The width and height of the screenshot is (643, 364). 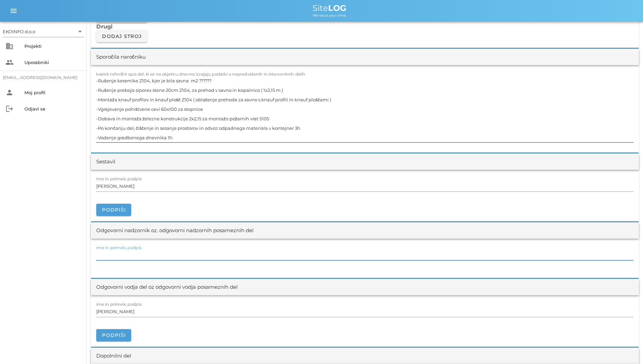 I want to click on h3: Drugi, so click(x=365, y=26).